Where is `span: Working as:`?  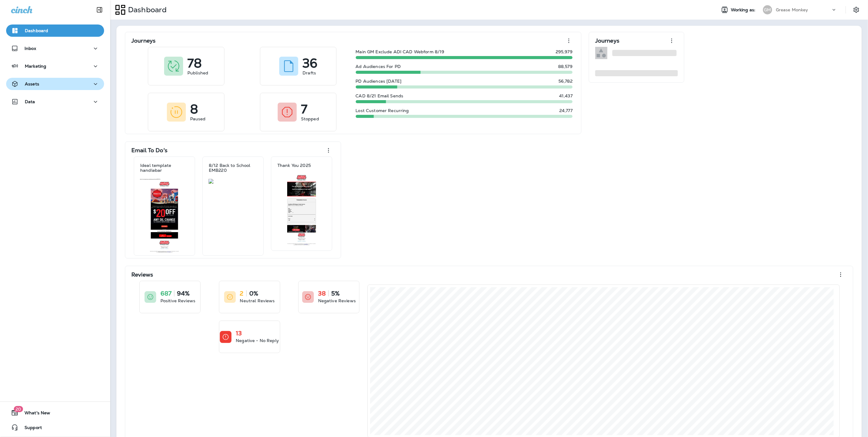 span: Working as: is located at coordinates (743, 10).